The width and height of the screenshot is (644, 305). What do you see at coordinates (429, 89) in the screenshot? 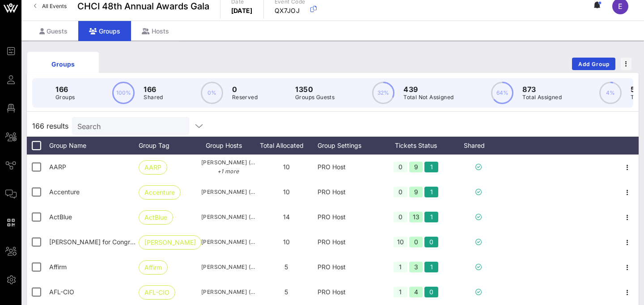
I see `p: 439` at bounding box center [429, 89].